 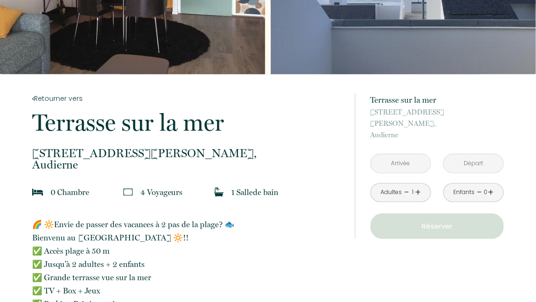 What do you see at coordinates (464, 192) in the screenshot?
I see `div: Enfants` at bounding box center [464, 192].